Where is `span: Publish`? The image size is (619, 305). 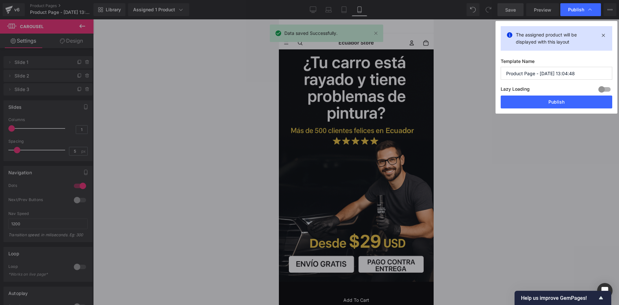
span: Publish is located at coordinates (576, 10).